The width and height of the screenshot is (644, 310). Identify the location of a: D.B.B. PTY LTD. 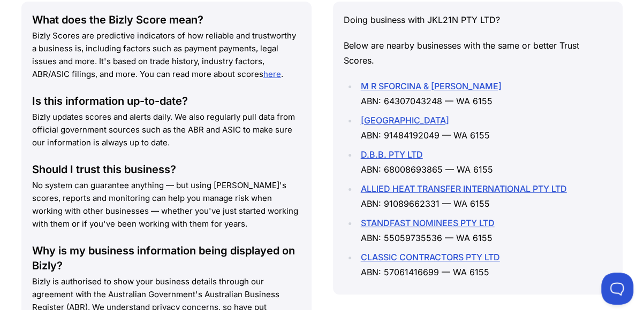
(392, 155).